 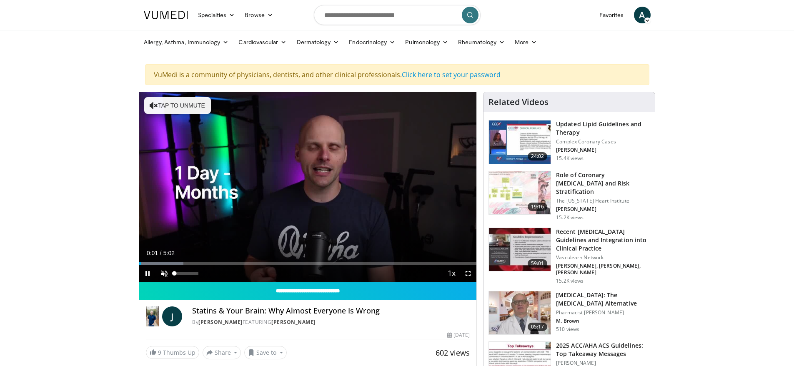 I want to click on p: Vasculearn Network, so click(x=603, y=258).